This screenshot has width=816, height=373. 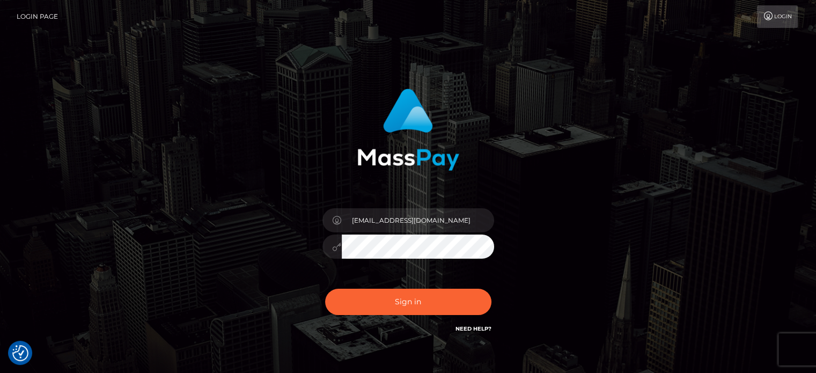 I want to click on a: Login, so click(x=777, y=17).